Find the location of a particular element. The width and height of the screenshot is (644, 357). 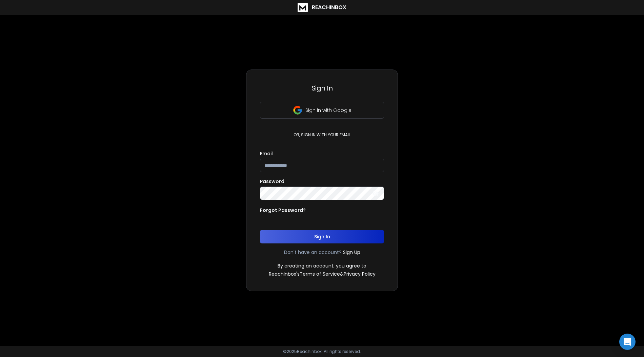

span: Terms of Service is located at coordinates (320, 274).